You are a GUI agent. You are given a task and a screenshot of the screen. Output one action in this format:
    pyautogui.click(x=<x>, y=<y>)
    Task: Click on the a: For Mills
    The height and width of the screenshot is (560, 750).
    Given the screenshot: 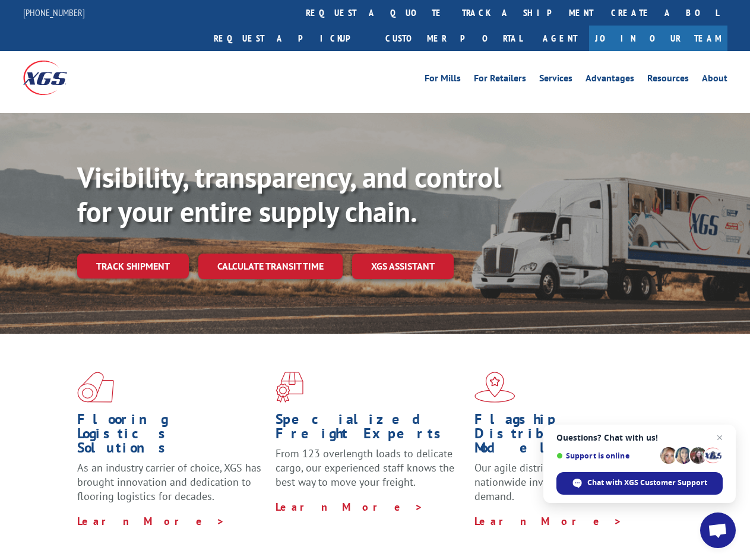 What is the action you would take?
    pyautogui.click(x=442, y=80)
    